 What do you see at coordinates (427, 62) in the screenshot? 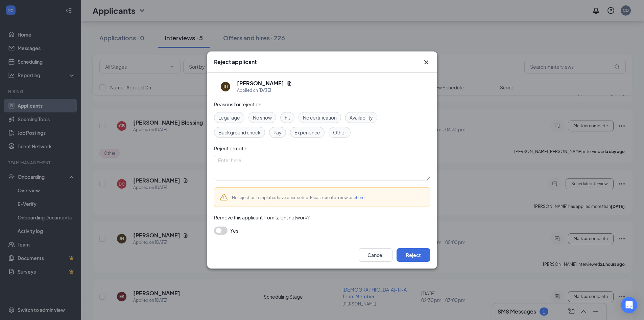
I see `button: Close` at bounding box center [427, 62].